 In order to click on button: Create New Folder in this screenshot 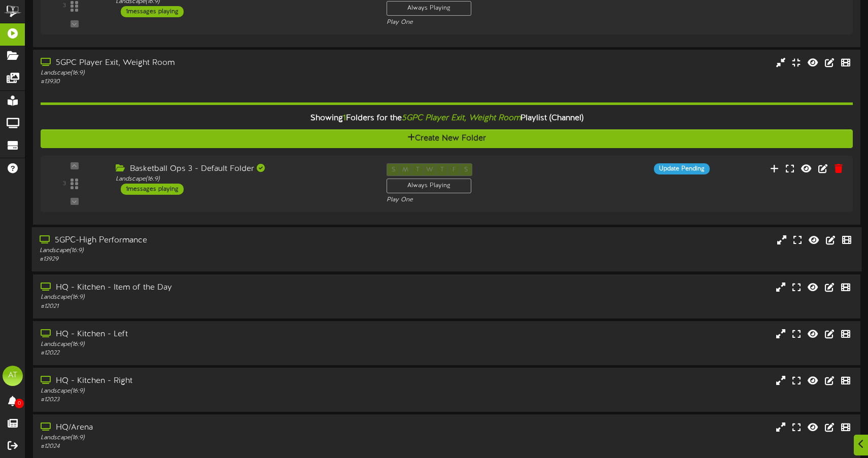, I will do `click(446, 138)`.